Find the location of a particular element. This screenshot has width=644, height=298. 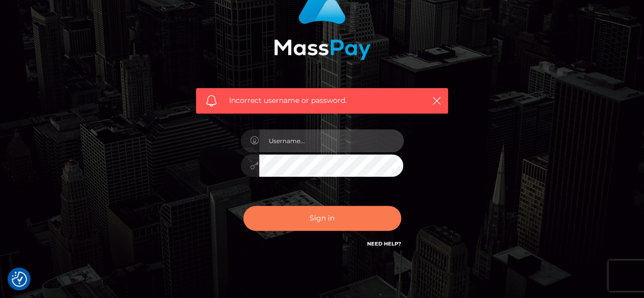

span: Incorrect username or password. is located at coordinates (322, 101).